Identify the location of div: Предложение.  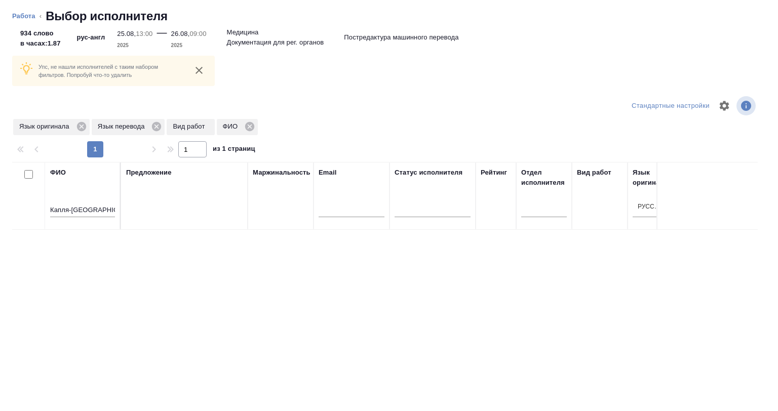
(149, 173).